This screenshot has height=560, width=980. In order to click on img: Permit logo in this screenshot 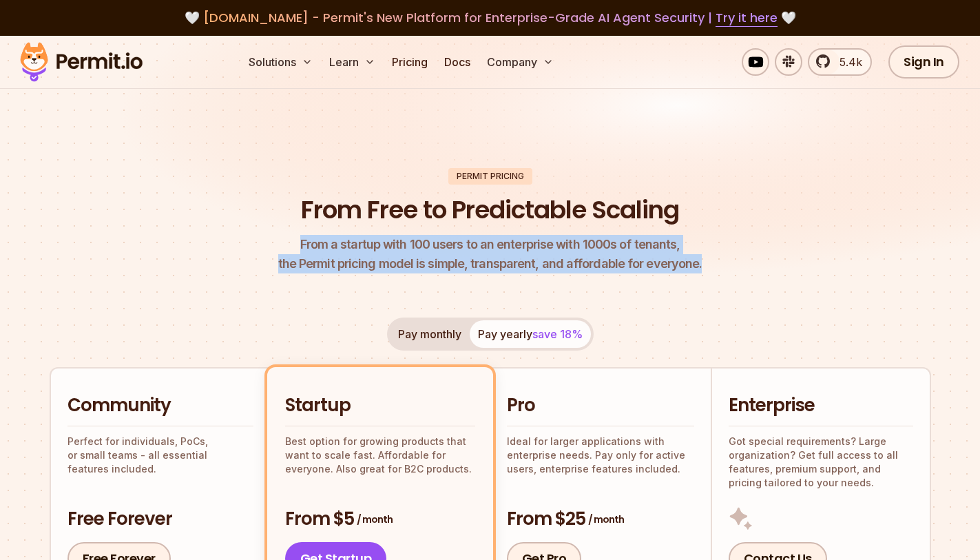, I will do `click(82, 62)`.